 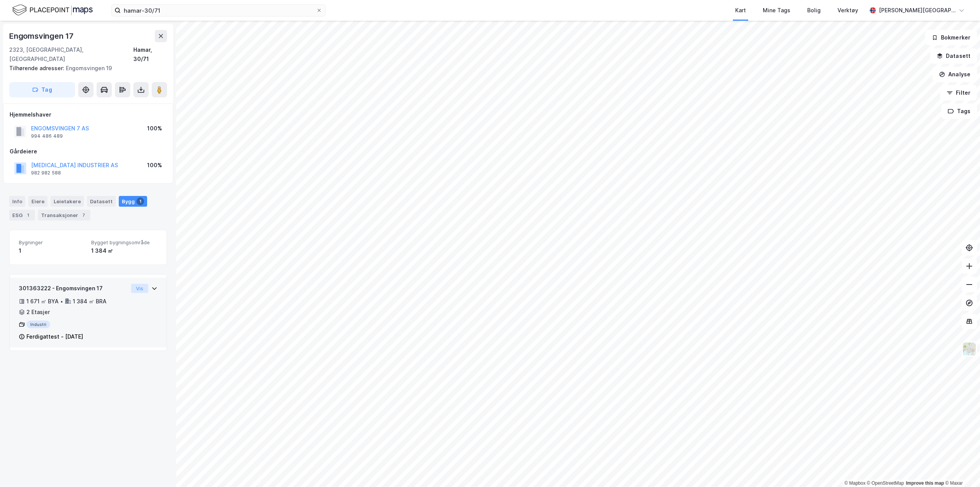 I want to click on img: Z, so click(x=970, y=349).